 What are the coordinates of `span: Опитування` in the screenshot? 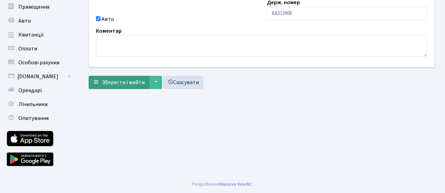 It's located at (33, 118).